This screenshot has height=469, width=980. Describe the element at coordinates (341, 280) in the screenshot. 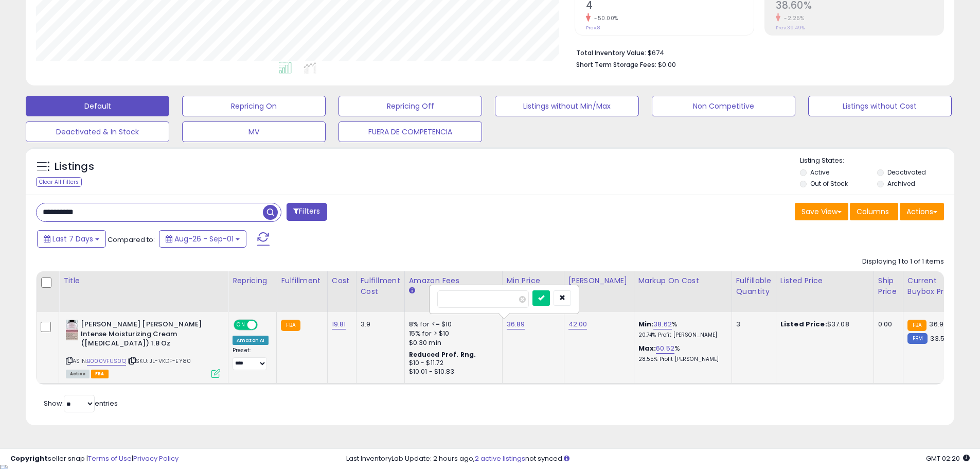

I see `div: Cost` at that location.